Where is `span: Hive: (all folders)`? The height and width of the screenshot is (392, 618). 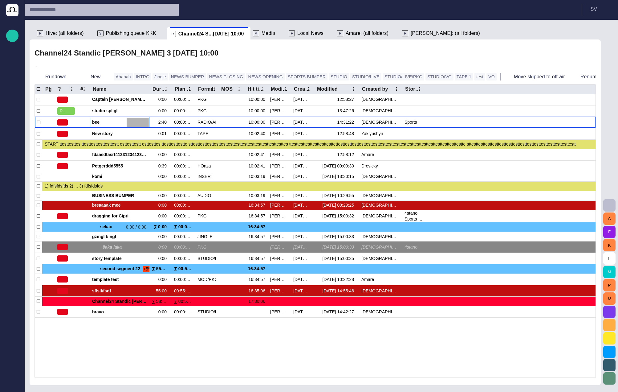
span: Hive: (all folders) is located at coordinates (65, 33).